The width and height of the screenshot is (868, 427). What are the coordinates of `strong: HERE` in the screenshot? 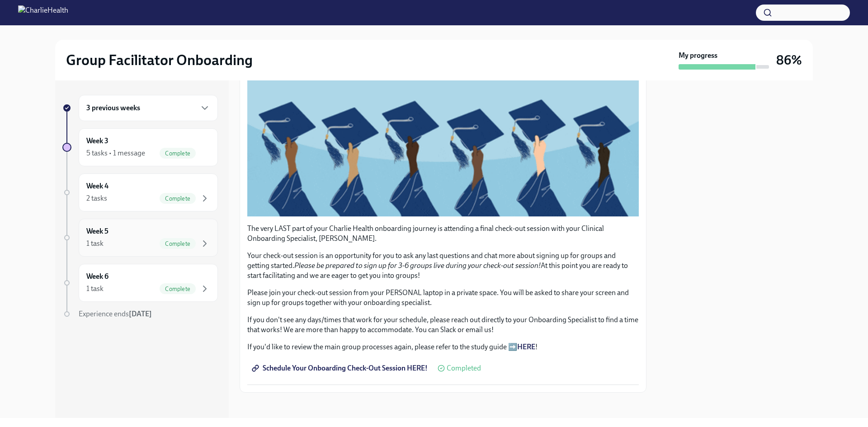 It's located at (526, 346).